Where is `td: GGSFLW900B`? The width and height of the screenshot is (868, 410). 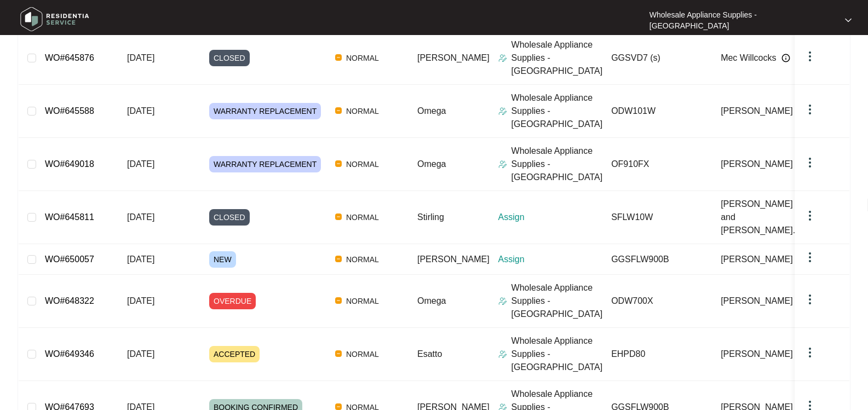
td: GGSFLW900B is located at coordinates (657, 260).